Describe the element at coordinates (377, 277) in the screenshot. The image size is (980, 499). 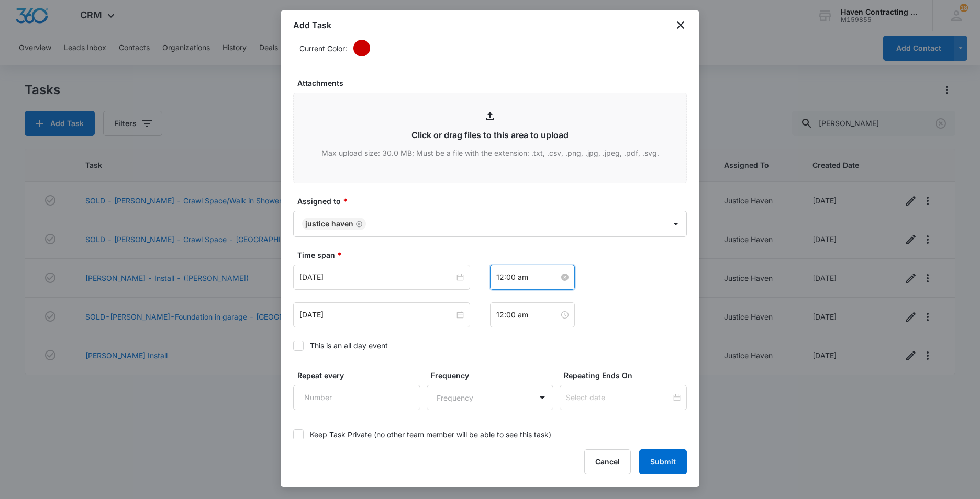
I see `input: Nov 26, 2025` at that location.